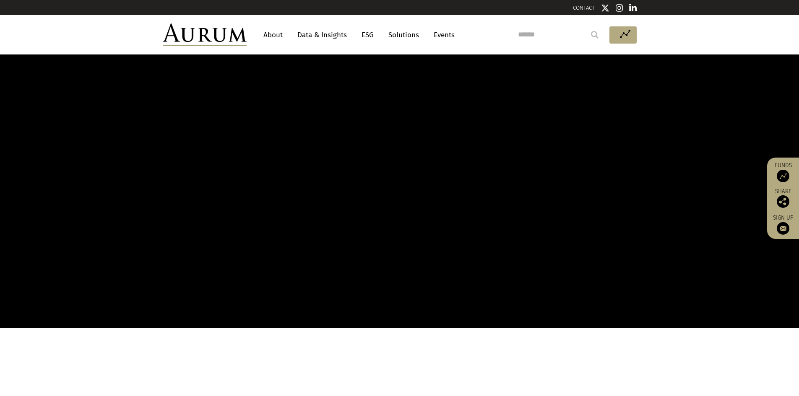 This screenshot has width=799, height=396. What do you see at coordinates (605, 8) in the screenshot?
I see `img: Twitter icon` at bounding box center [605, 8].